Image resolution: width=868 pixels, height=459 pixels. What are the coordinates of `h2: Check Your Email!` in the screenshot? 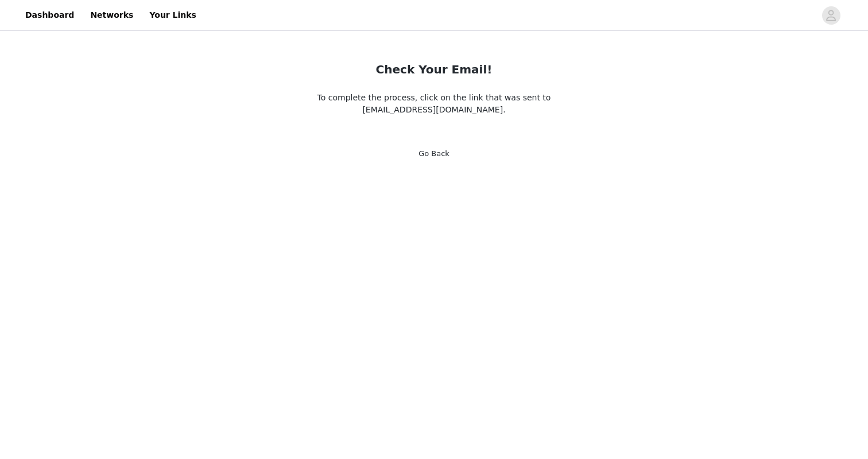 It's located at (434, 69).